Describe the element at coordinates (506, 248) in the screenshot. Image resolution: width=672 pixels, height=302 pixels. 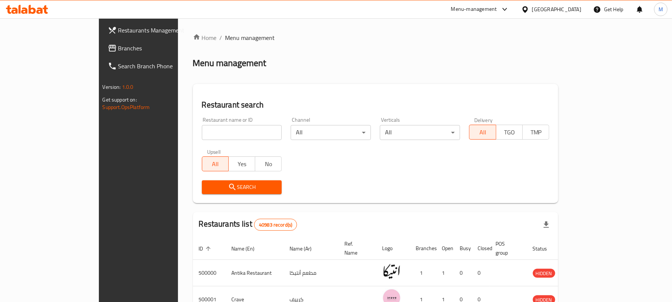
I see `span: POS group` at that location.